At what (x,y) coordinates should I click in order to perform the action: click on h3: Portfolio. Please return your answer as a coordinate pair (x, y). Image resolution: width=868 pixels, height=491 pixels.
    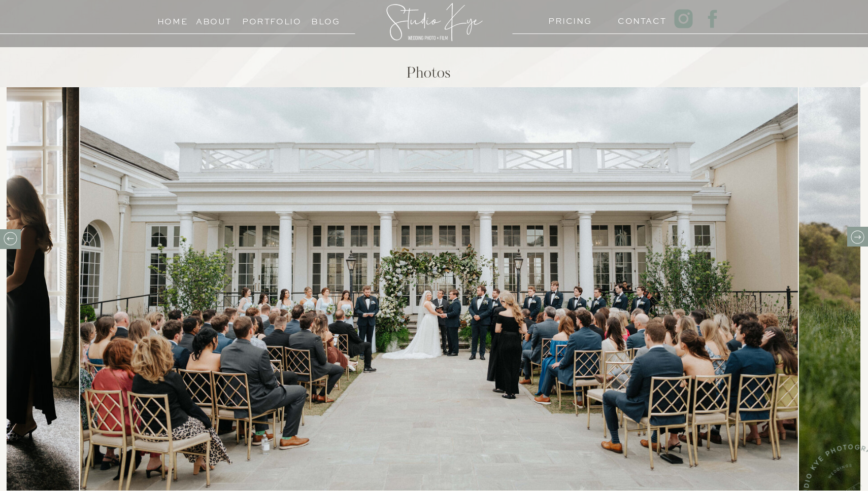
    Looking at the image, I should click on (265, 19).